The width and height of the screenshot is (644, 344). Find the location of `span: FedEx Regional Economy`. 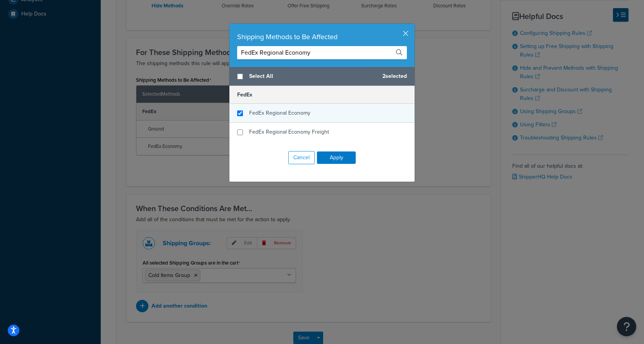

span: FedEx Regional Economy is located at coordinates (279, 113).